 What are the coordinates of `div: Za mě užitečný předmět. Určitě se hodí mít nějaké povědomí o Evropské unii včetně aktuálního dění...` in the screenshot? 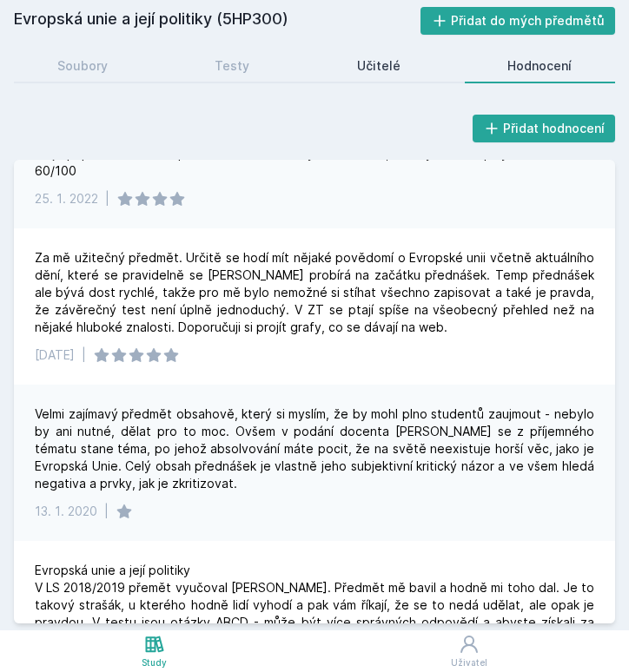 It's located at (314, 293).